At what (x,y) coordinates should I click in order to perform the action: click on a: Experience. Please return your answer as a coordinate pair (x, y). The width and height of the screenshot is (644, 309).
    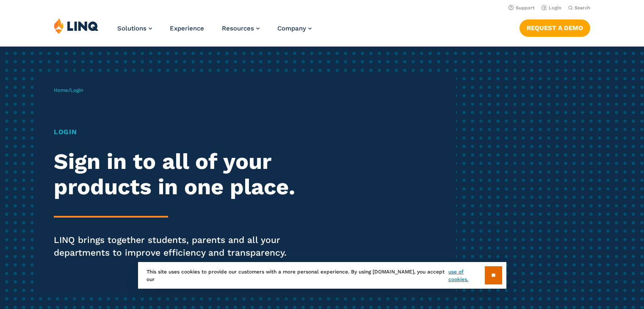
    Looking at the image, I should click on (187, 29).